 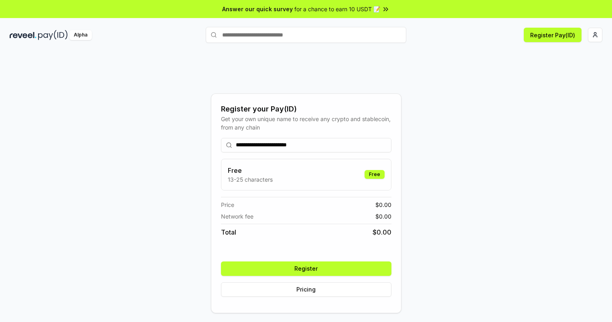 What do you see at coordinates (227, 205) in the screenshot?
I see `span: Price` at bounding box center [227, 205].